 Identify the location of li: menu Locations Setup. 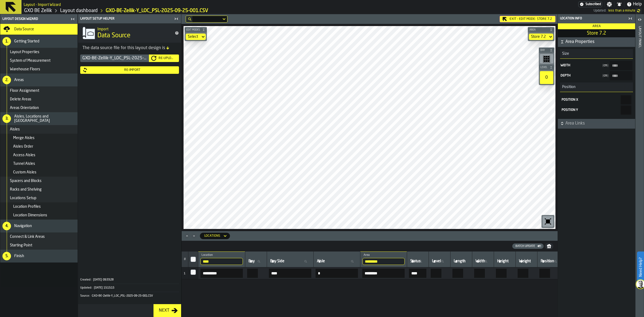
(39, 198).